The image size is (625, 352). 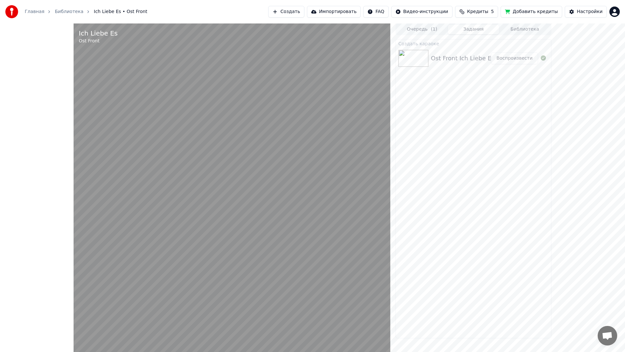 I want to click on button: Библиотека, so click(x=525, y=29).